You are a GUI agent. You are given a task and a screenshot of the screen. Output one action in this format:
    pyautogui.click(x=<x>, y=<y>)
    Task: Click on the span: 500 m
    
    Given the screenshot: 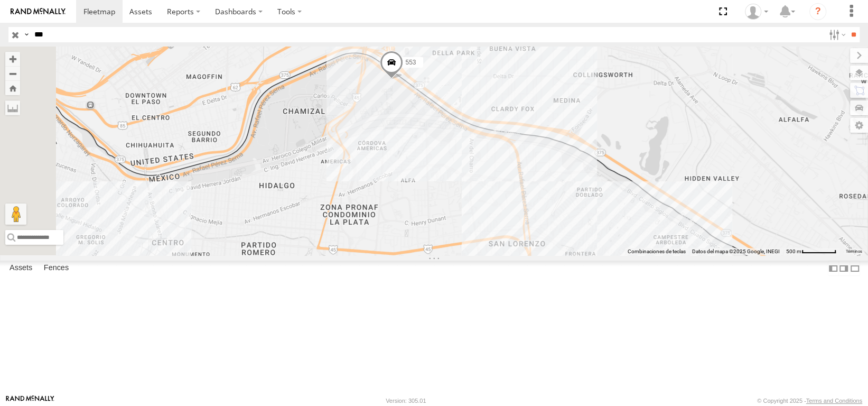 What is the action you would take?
    pyautogui.click(x=794, y=250)
    